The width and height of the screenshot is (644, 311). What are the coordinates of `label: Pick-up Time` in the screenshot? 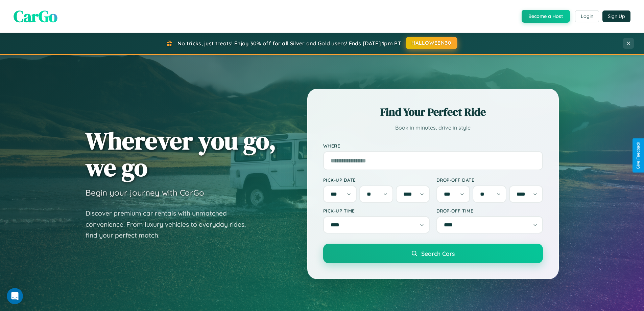 It's located at (376, 210).